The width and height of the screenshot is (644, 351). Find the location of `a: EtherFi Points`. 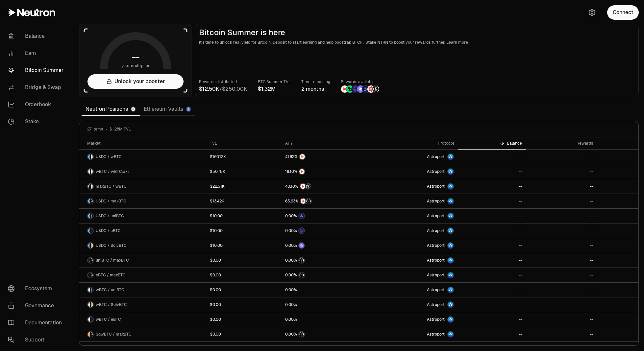

a: EtherFi Points is located at coordinates (325, 231).